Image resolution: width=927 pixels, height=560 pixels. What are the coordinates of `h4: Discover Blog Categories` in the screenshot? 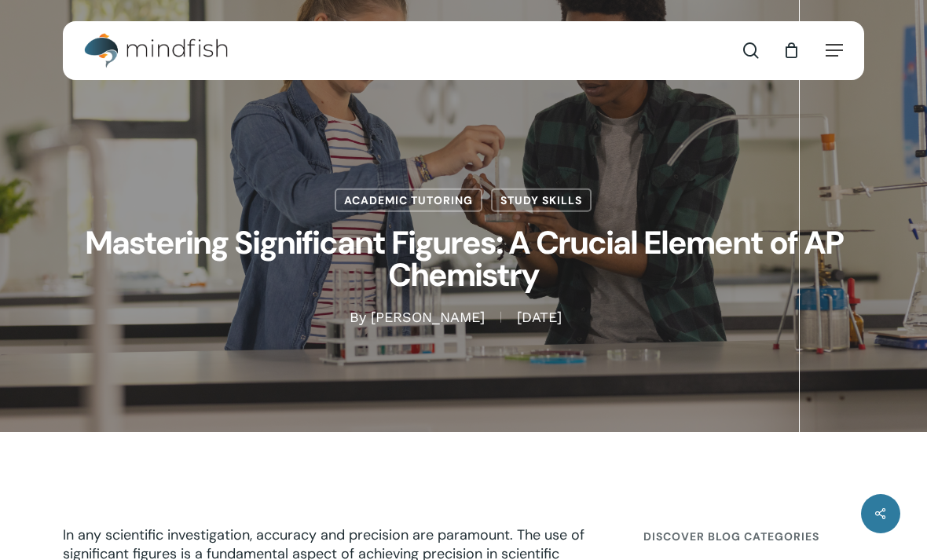 It's located at (754, 536).